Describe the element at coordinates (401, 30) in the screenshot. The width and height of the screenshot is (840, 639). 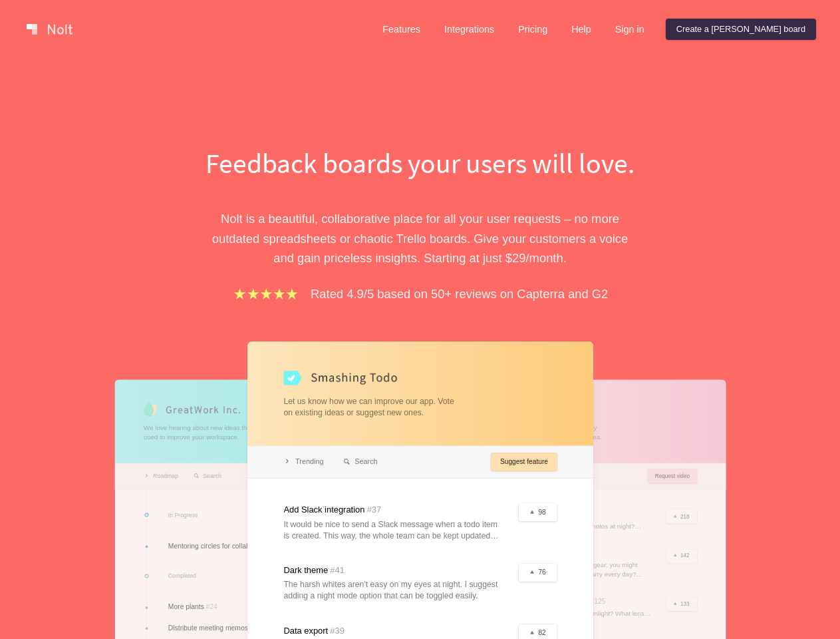
I see `a: Features` at that location.